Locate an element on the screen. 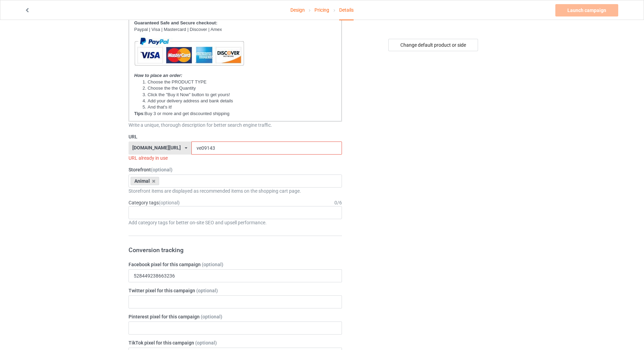 The height and width of the screenshot is (350, 644). a: Pricing is located at coordinates (322, 10).